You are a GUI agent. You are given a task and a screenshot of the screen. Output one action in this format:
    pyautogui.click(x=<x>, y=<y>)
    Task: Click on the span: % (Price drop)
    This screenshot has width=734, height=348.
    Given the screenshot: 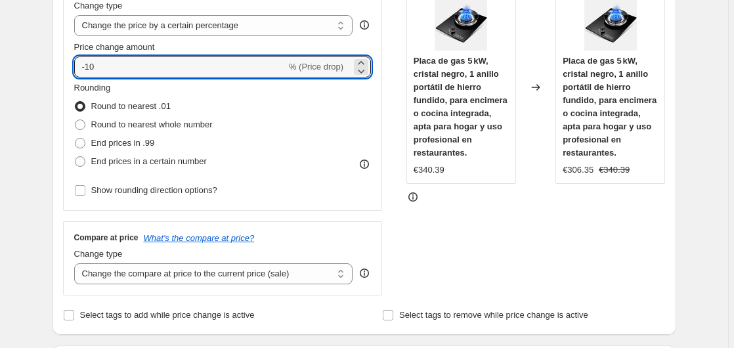 What is the action you would take?
    pyautogui.click(x=316, y=66)
    